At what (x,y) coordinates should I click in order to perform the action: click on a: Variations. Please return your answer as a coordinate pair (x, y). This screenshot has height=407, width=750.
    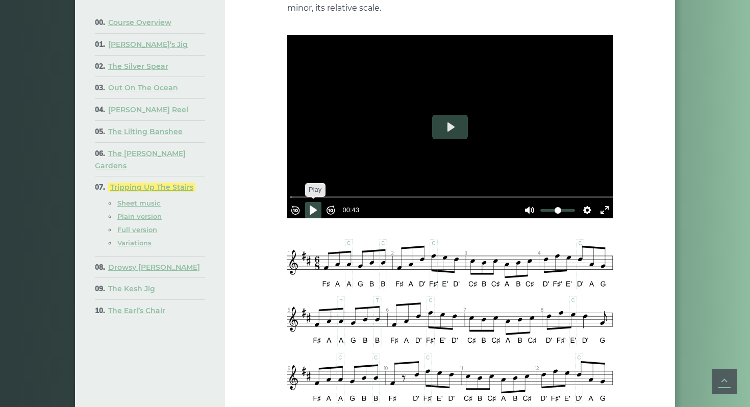
    Looking at the image, I should click on (134, 243).